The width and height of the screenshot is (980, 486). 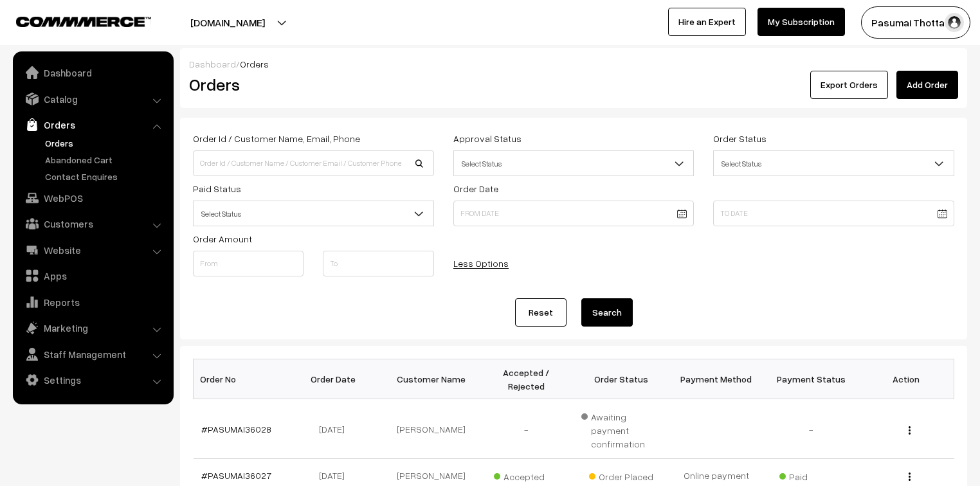 I want to click on a: Marketing, so click(x=92, y=328).